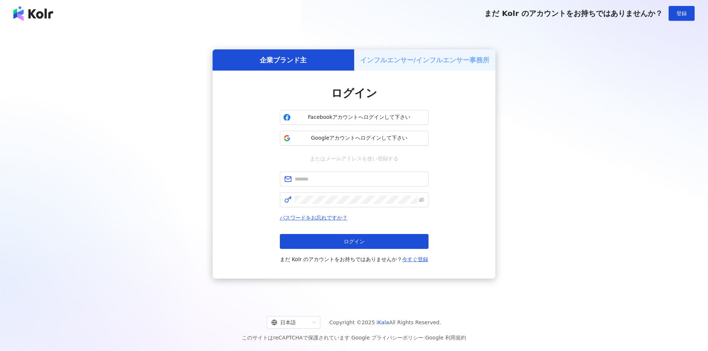 The width and height of the screenshot is (708, 351). Describe the element at coordinates (681, 13) in the screenshot. I see `span: 登録` at that location.